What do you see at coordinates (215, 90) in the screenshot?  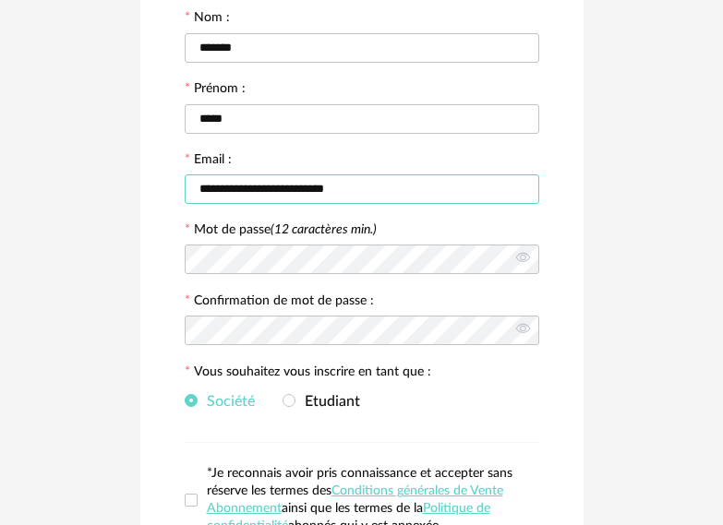 I see `label: Prénom :` at bounding box center [215, 90].